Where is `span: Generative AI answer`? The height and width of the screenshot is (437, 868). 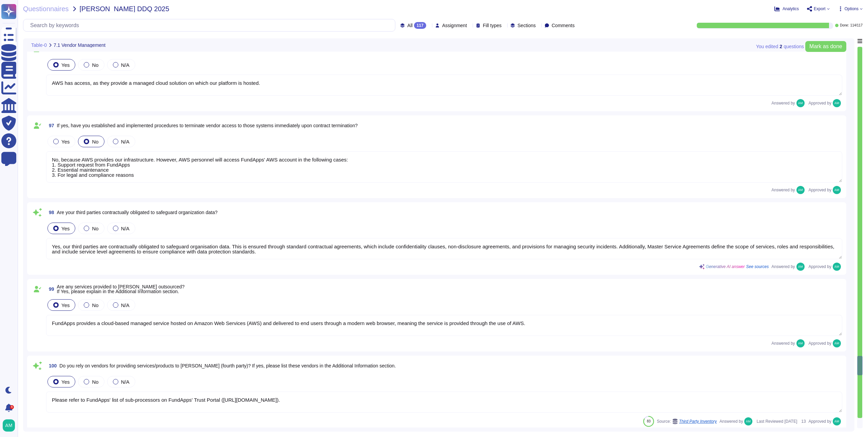
span: Generative AI answer is located at coordinates (725, 267).